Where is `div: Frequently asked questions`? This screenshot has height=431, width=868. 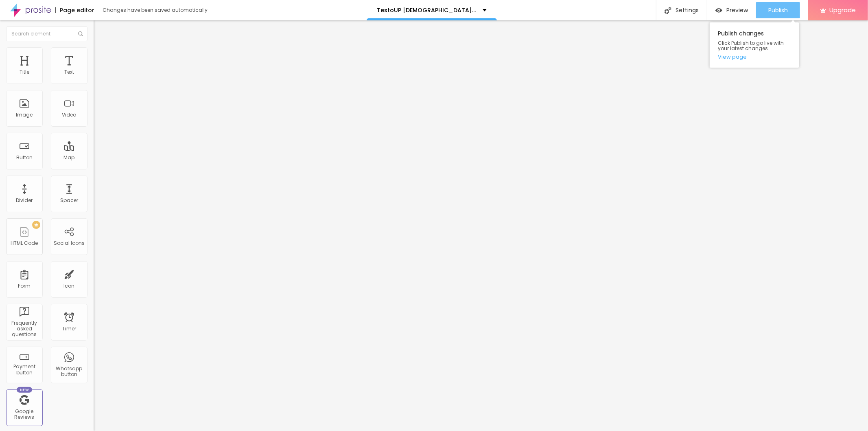
div: Frequently asked questions is located at coordinates (24, 329).